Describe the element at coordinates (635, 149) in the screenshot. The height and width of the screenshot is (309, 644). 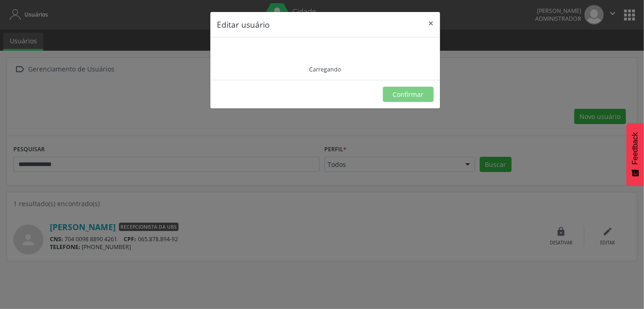
I see `span: Feedback` at that location.